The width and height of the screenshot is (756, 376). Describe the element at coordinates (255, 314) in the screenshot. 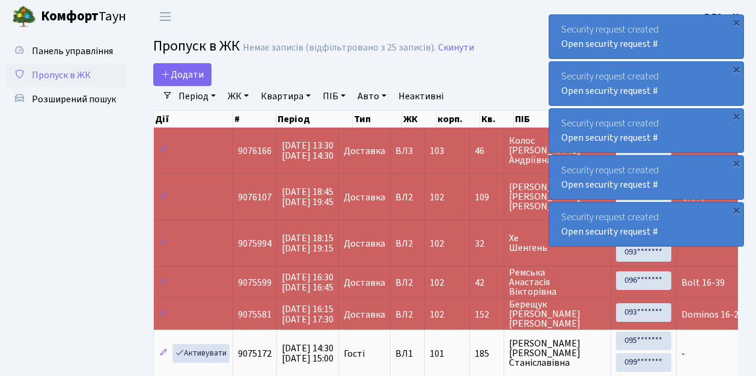

I see `span: 9075581` at that location.